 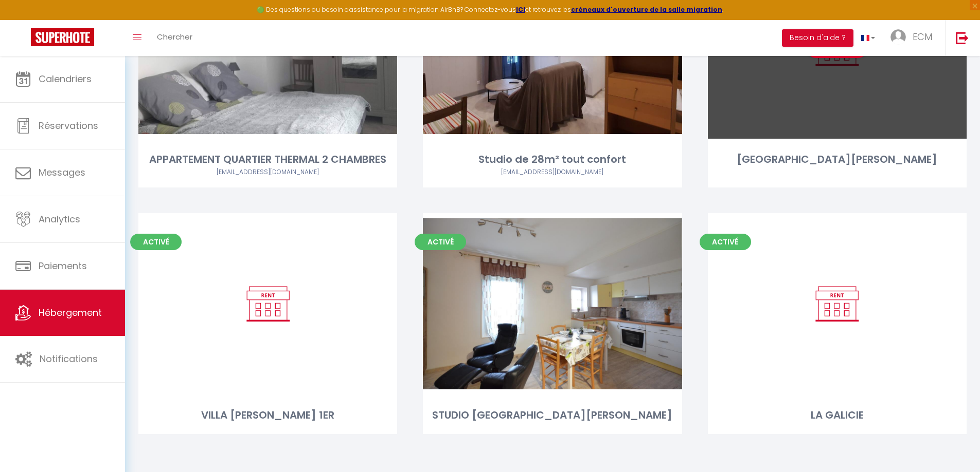 I want to click on div: Studio de 28m² tout confort, so click(x=552, y=159).